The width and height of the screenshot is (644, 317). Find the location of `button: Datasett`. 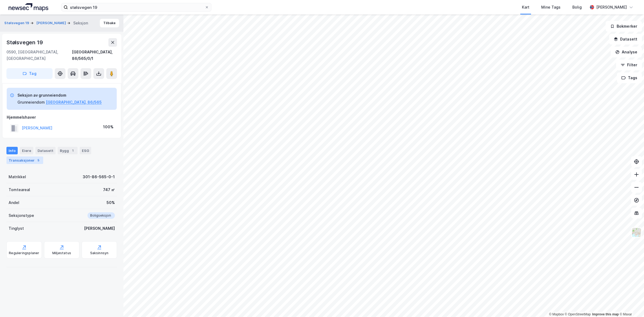

button: Datasett is located at coordinates (625, 39).